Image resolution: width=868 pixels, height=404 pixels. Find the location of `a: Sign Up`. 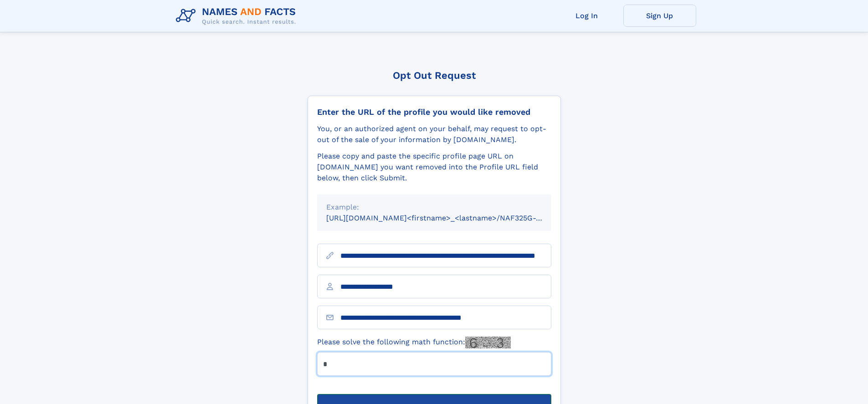

a: Sign Up is located at coordinates (660, 15).